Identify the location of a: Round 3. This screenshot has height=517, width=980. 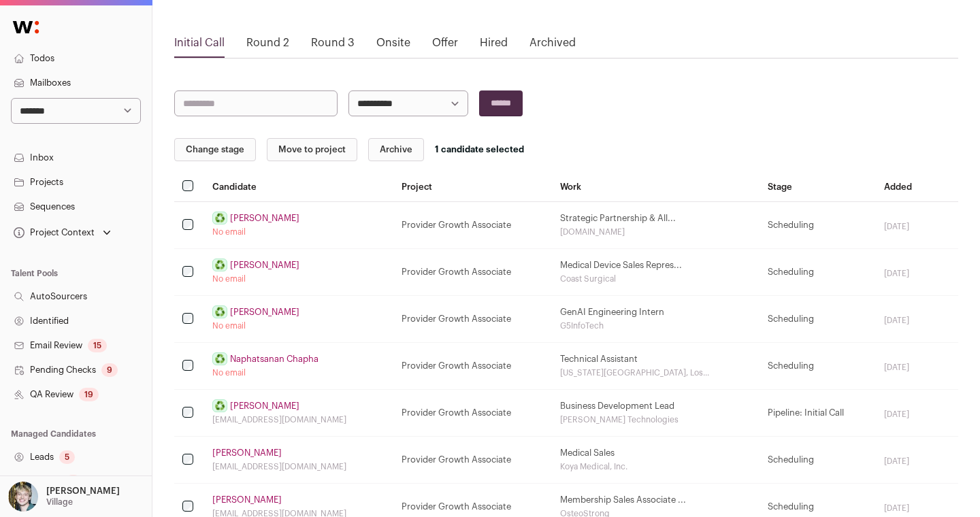
(333, 43).